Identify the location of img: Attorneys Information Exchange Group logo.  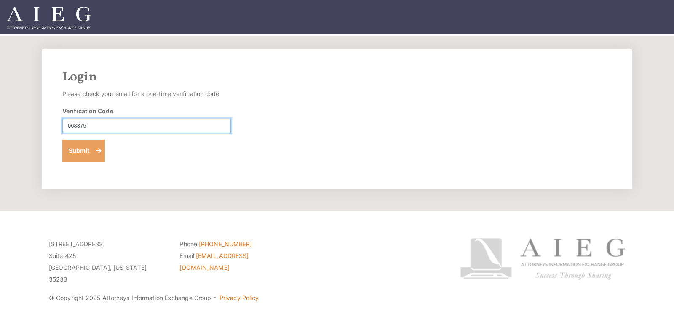
(542, 259).